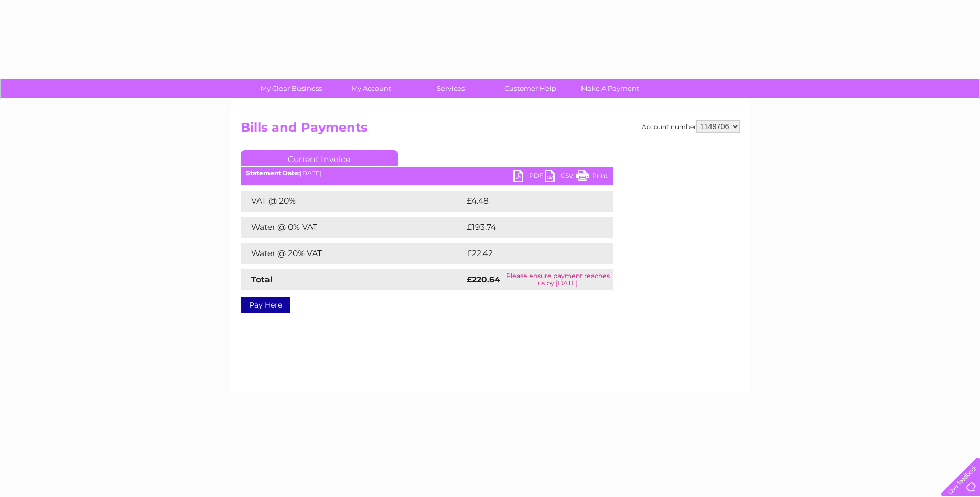 Image resolution: width=980 pixels, height=497 pixels. Describe the element at coordinates (483, 279) in the screenshot. I see `strong: £220.64` at that location.